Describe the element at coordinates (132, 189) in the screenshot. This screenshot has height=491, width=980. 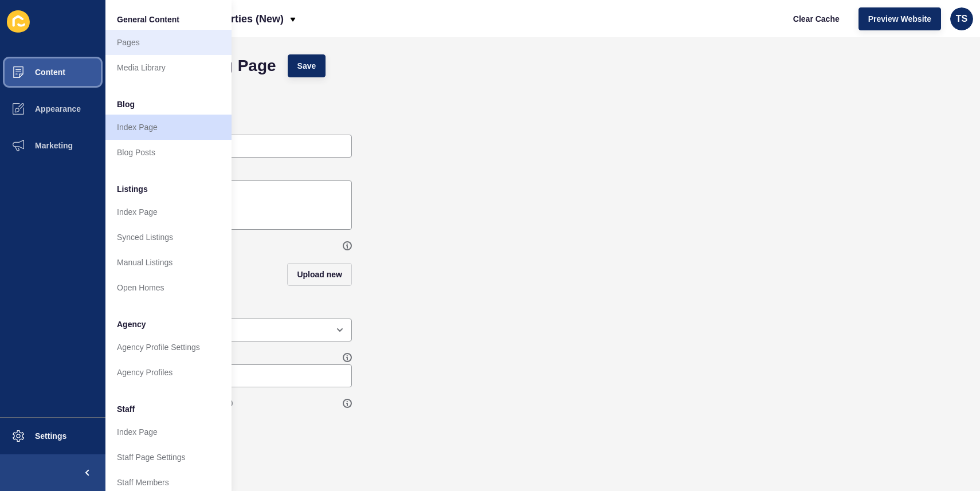
I see `span: Listings` at that location.